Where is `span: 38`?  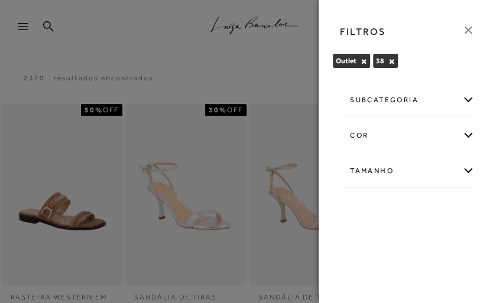 span: 38 is located at coordinates (380, 61).